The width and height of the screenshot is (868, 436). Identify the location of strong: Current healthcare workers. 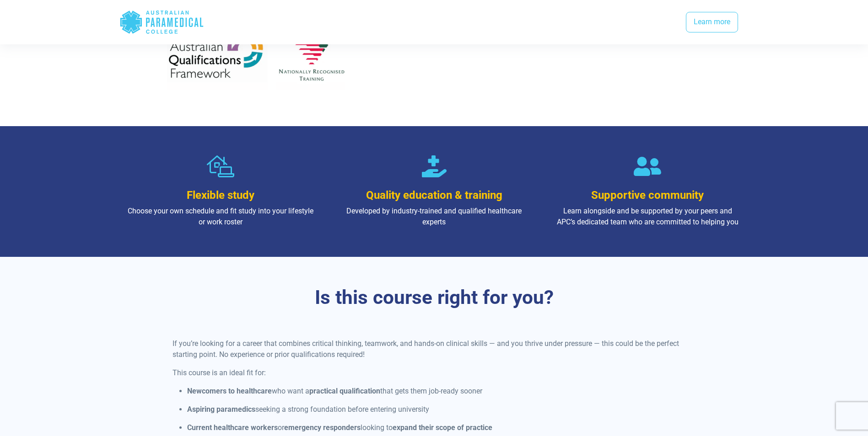
(232, 428).